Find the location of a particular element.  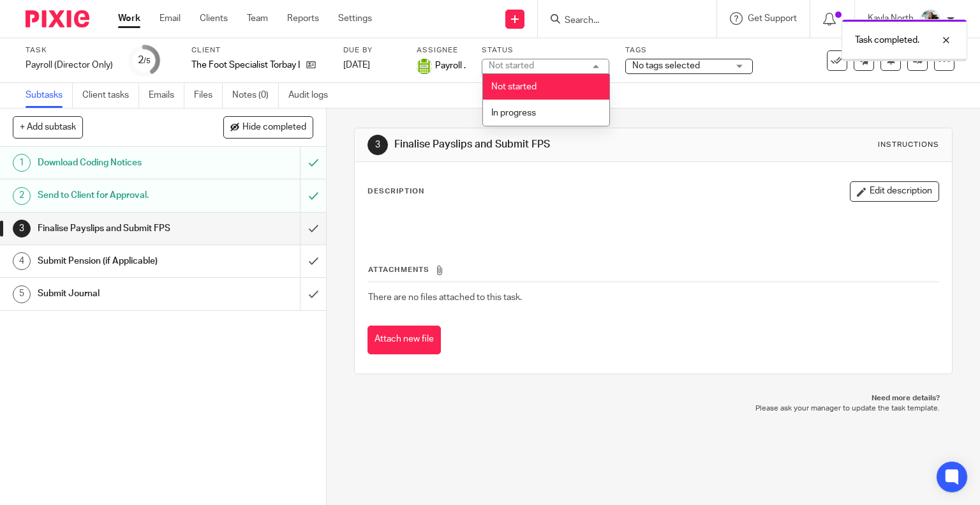

a: Notes (0) is located at coordinates (255, 95).